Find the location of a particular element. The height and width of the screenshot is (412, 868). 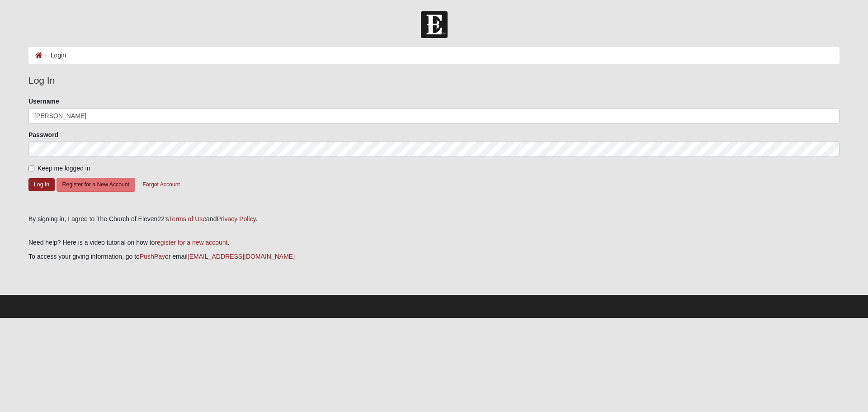

a: register for a new account is located at coordinates (191, 242).